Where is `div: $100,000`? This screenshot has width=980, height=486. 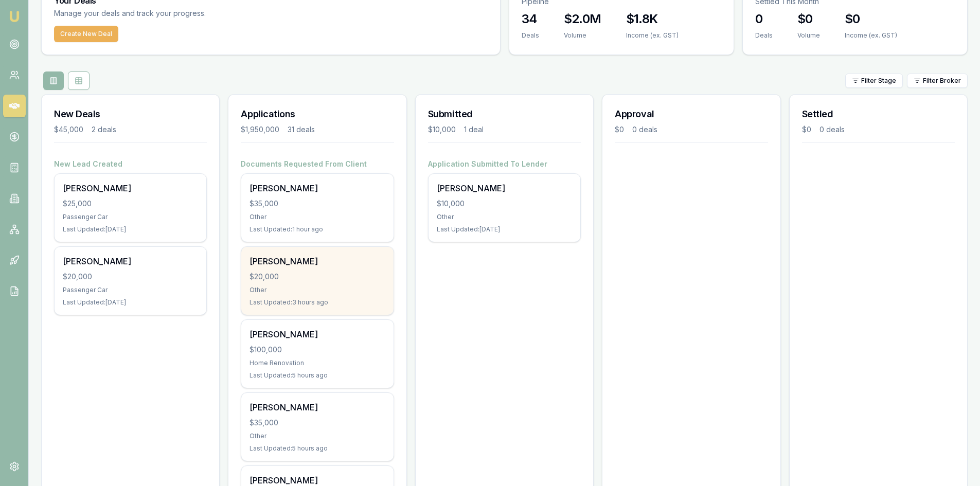 div: $100,000 is located at coordinates (317, 350).